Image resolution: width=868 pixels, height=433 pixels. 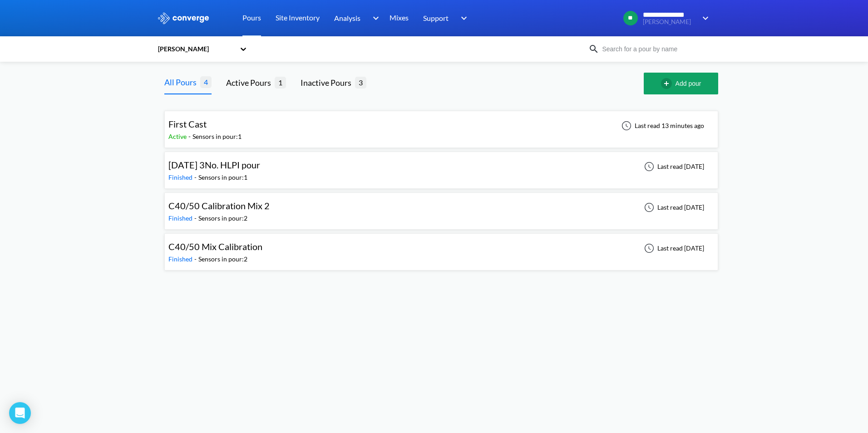 I want to click on input: Search for a pour by name, so click(x=654, y=49).